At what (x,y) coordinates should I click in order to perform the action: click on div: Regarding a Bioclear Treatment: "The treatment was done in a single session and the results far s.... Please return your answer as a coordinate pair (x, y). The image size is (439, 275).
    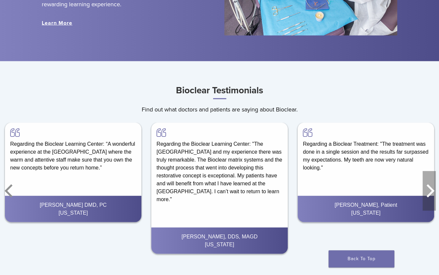
    Looking at the image, I should click on (366, 149).